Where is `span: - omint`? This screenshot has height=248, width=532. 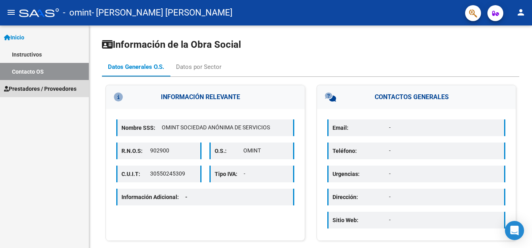 span: - omint is located at coordinates (77, 13).